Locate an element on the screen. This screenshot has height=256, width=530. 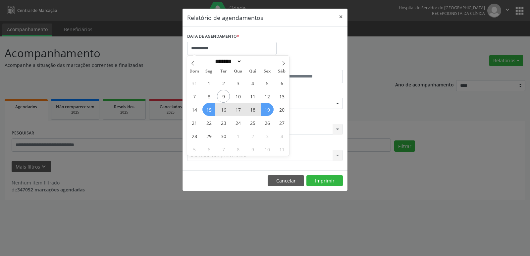
span: Outubro 2, 2025 is located at coordinates (252, 136).